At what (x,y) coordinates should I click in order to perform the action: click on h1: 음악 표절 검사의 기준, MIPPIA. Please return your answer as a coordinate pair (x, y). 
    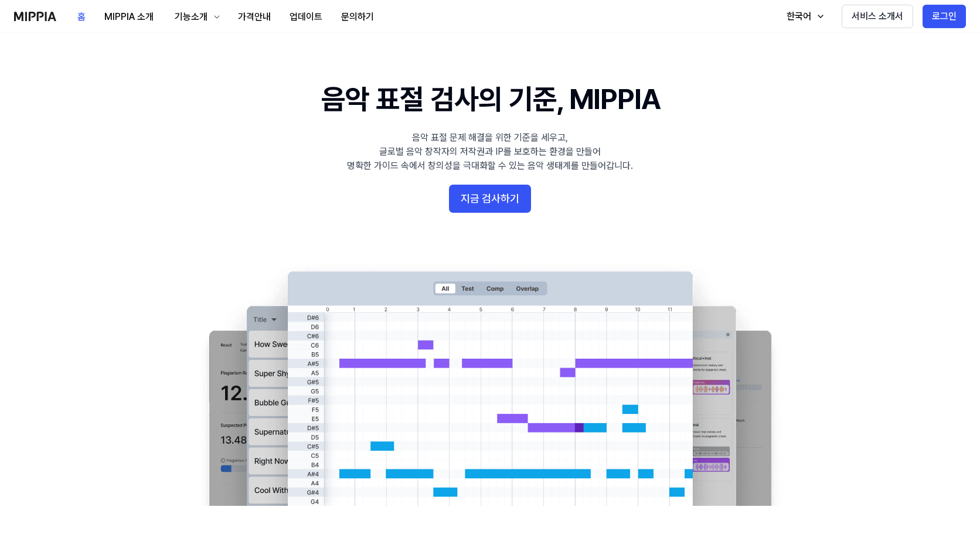
    Looking at the image, I should click on (490, 99).